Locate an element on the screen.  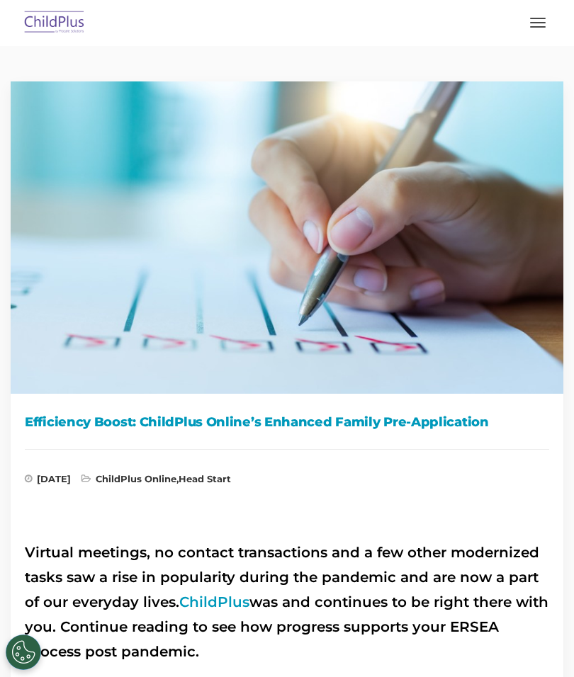
a: Head Start is located at coordinates (205, 479).